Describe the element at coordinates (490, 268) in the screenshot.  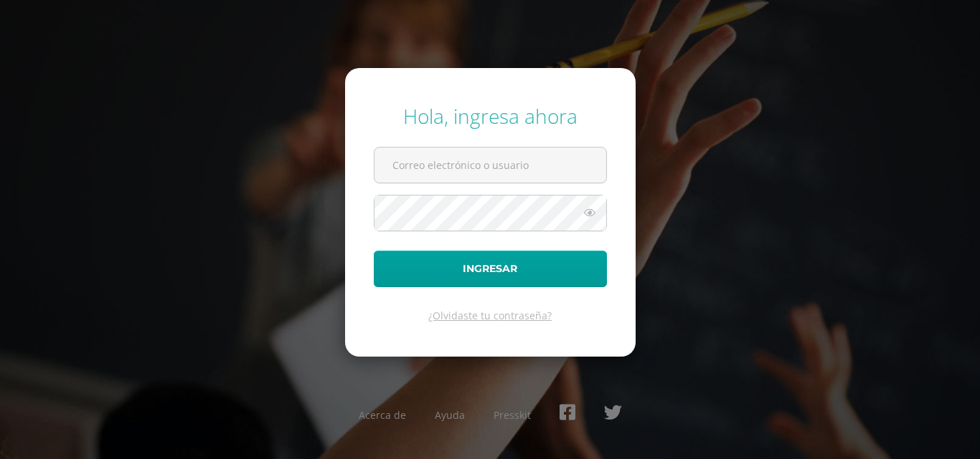
I see `button: Ingresar` at that location.